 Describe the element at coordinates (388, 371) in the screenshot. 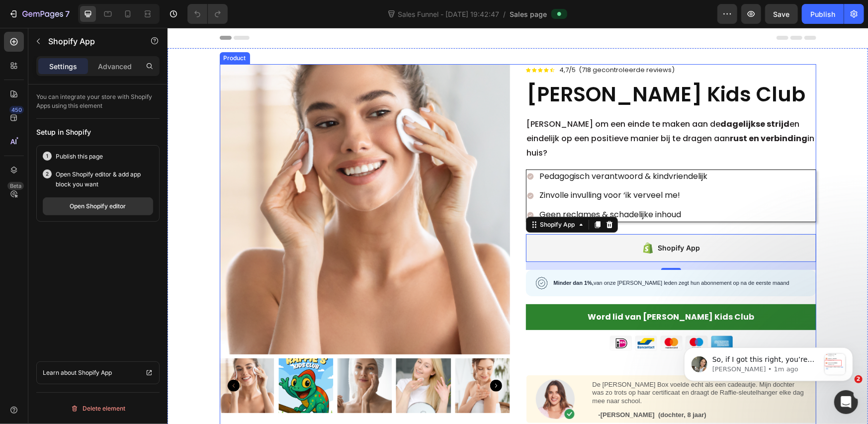

I see `img: gempages_432750572815254551-80c1ffc7-0e50-4f04-aa72-c8b8ca87d491.png` at that location.